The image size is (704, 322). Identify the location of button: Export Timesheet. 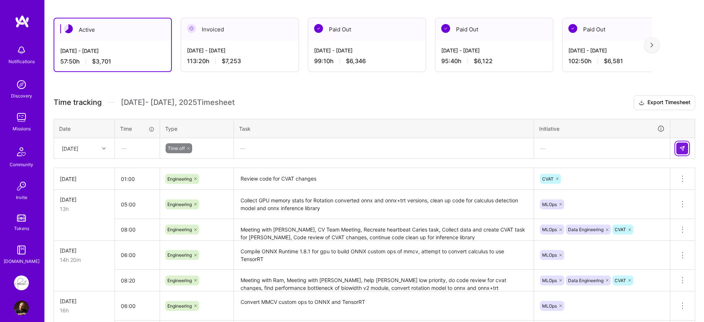
(665, 103).